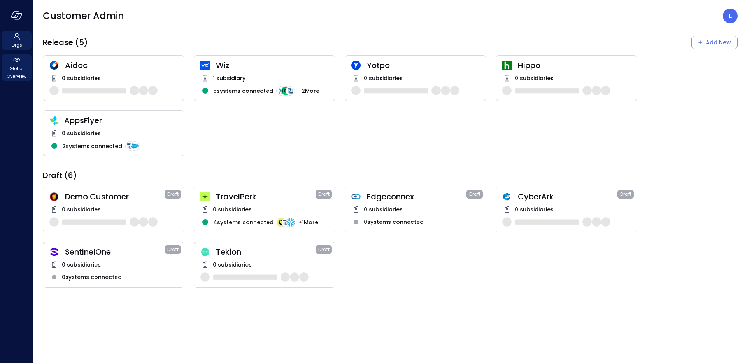 The width and height of the screenshot is (747, 363). I want to click on span: 1 subsidiary, so click(229, 78).